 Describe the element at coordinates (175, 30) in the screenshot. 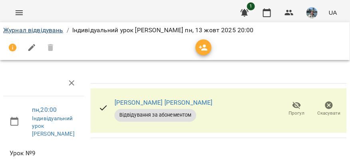

I see `nav: breadcrumb` at that location.